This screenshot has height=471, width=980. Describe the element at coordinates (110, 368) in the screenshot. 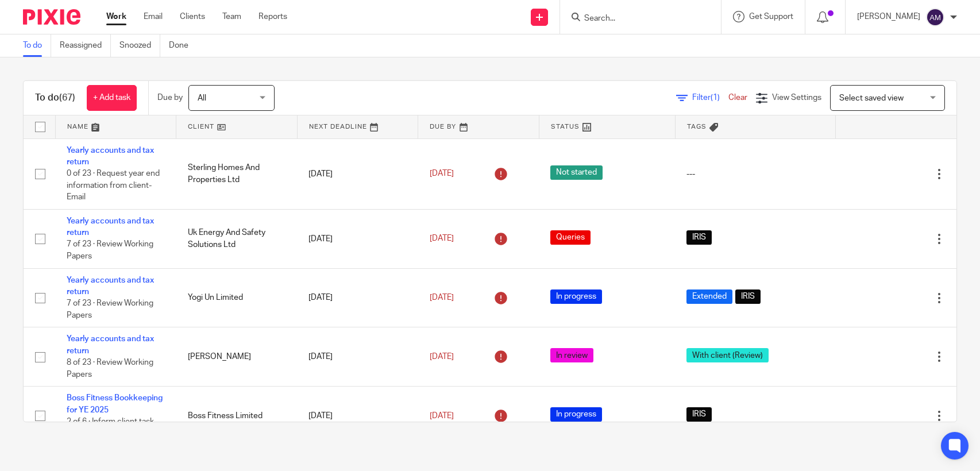

I see `span: 8 of 23 · Review Working Papers` at that location.